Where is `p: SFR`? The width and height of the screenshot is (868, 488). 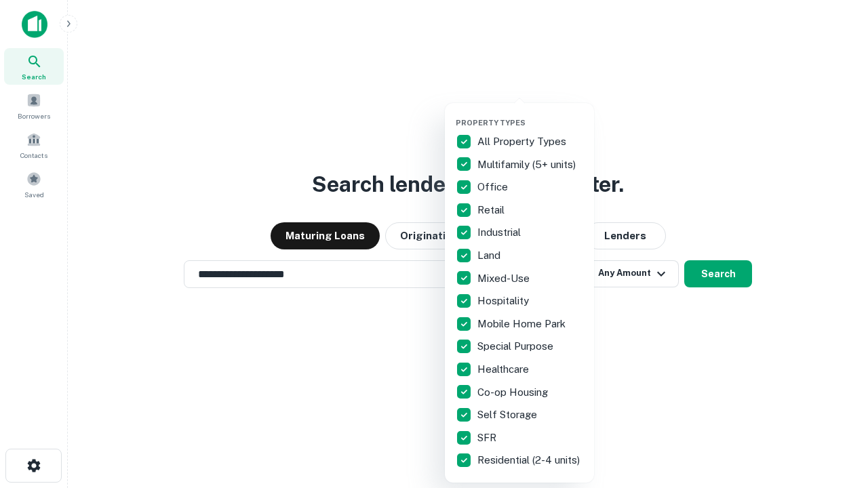
p: SFR is located at coordinates (488, 438).